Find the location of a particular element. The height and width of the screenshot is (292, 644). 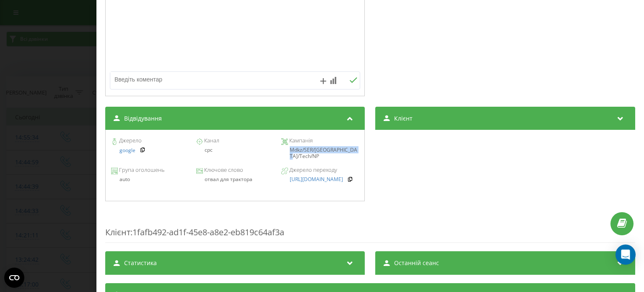

div: : 1fafb492-ad1f-45e8-a8e2-eb819c64af3a is located at coordinates (370, 226).